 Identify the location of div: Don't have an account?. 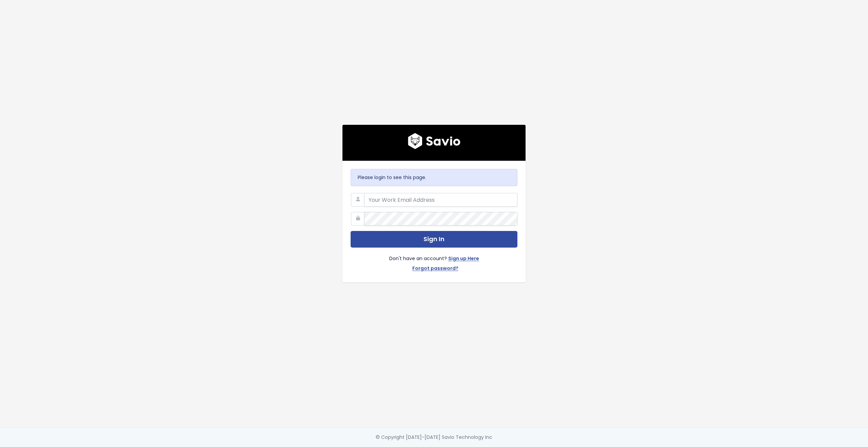
(434, 261).